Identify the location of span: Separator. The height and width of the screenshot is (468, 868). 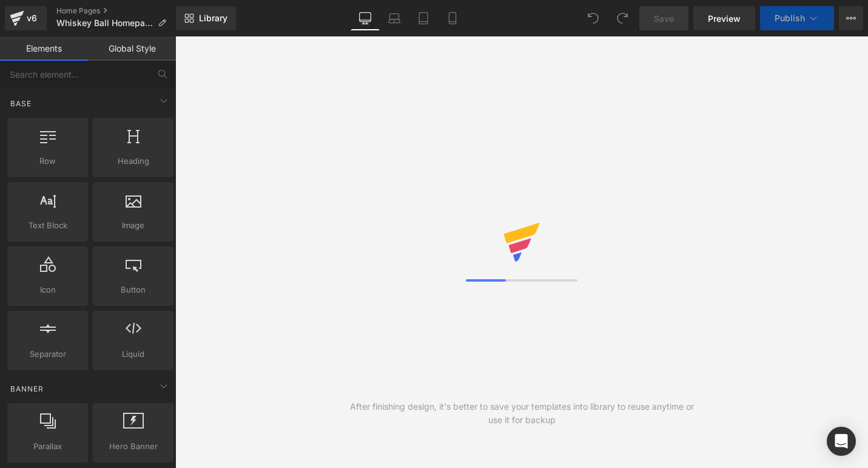
(47, 354).